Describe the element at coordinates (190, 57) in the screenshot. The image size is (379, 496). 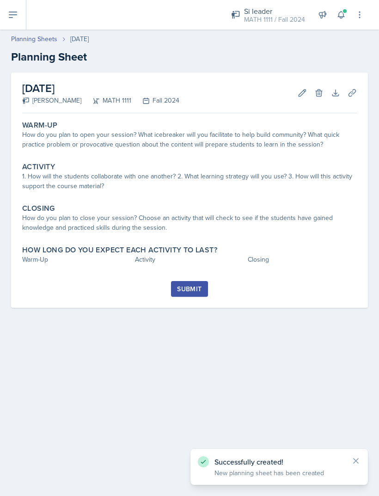
I see `h2: Planning Sheet` at that location.